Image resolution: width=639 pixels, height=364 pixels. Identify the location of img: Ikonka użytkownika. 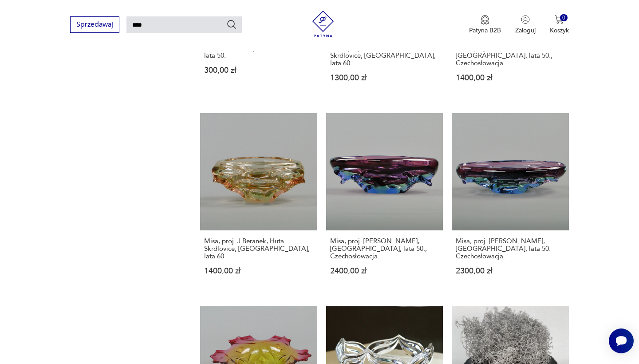
(525, 20).